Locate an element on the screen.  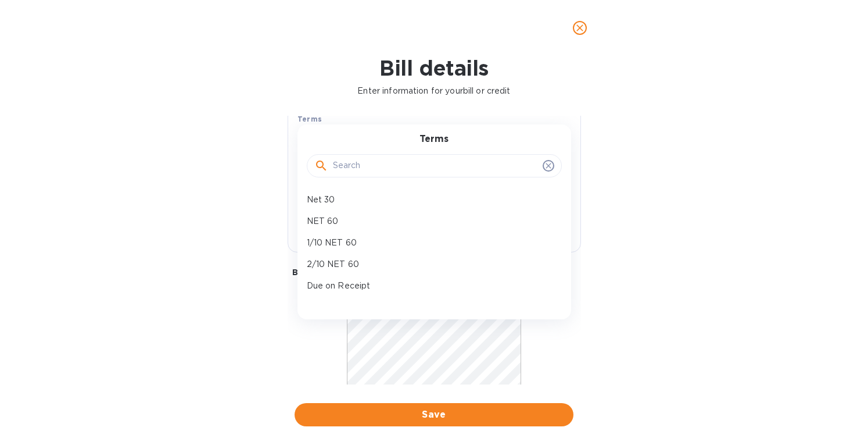
p: Net 30 is located at coordinates (429, 200).